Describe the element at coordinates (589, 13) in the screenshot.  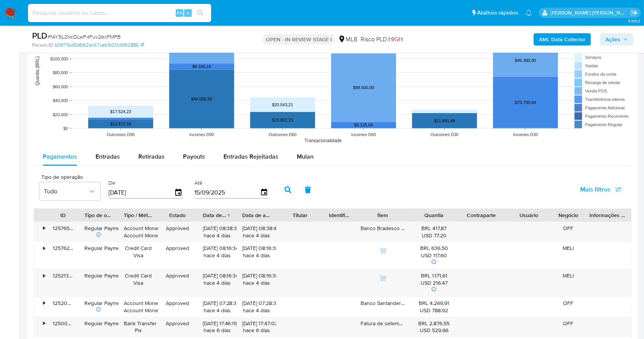
I see `p: carla.siqueira@mercadolivre.com` at that location.